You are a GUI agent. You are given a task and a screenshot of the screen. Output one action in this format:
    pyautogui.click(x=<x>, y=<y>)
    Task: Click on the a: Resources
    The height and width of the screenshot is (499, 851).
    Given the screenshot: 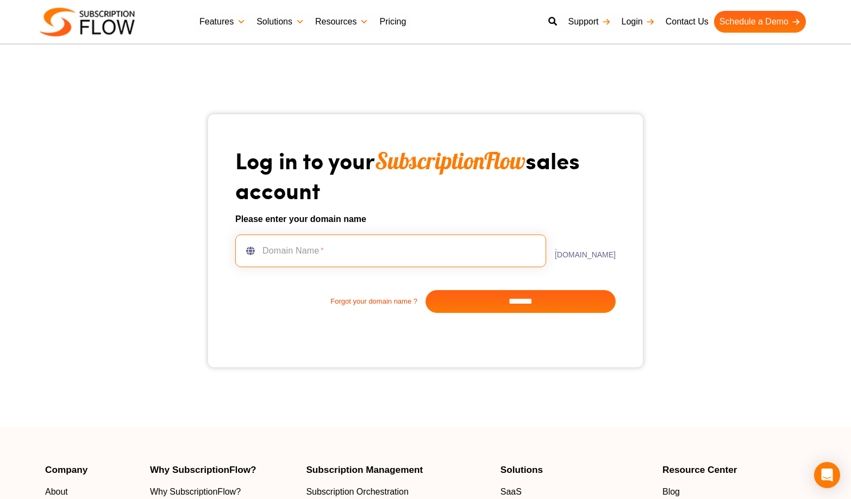 What is the action you would take?
    pyautogui.click(x=342, y=22)
    